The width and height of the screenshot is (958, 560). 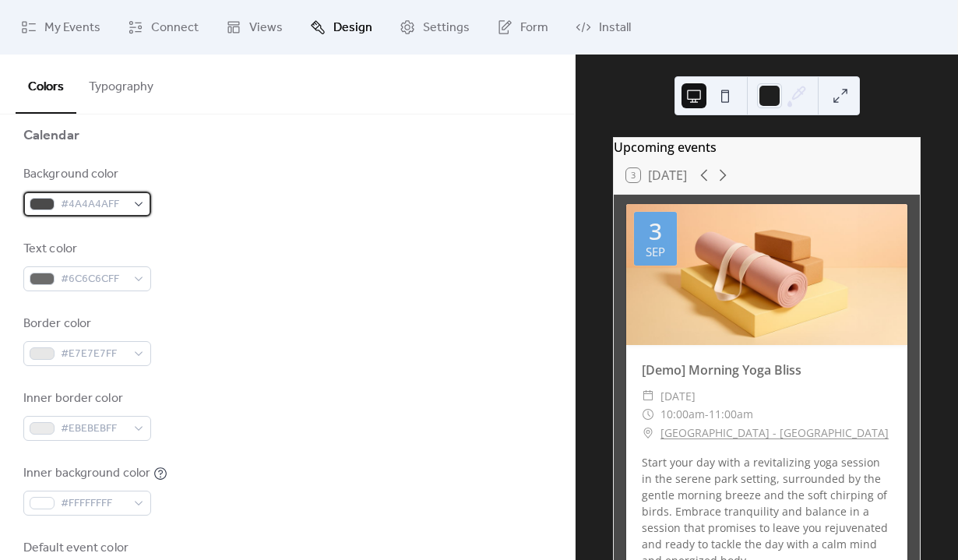 What do you see at coordinates (93, 280) in the screenshot?
I see `span: #6C6C6CFF` at bounding box center [93, 280].